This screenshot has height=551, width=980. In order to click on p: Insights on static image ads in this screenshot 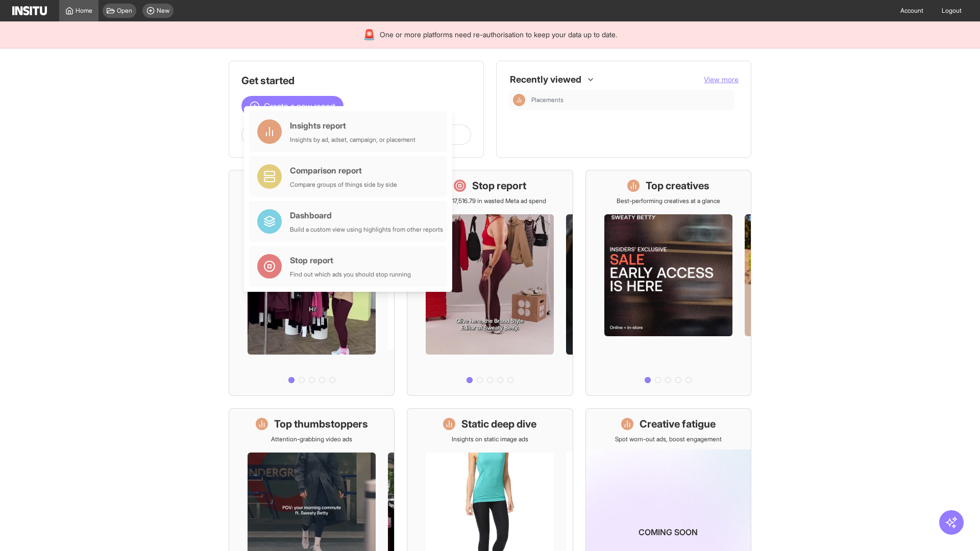, I will do `click(490, 439)`.